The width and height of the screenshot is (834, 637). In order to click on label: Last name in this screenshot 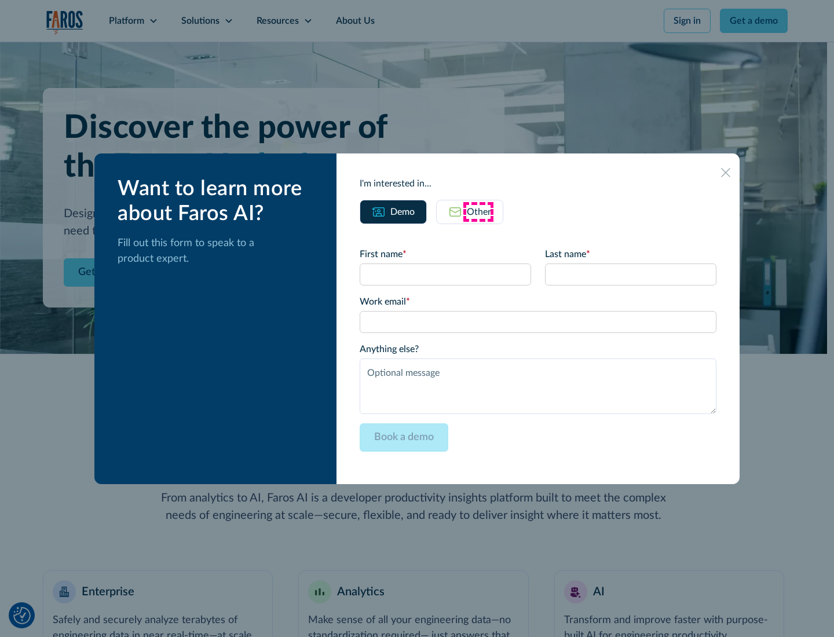, I will do `click(631, 254)`.